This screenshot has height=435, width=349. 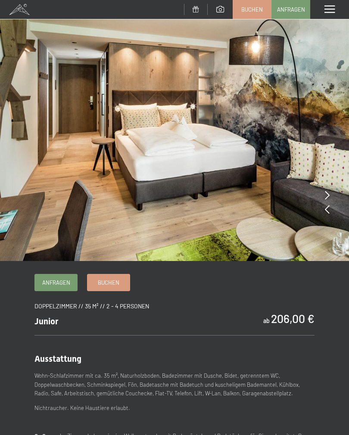 What do you see at coordinates (292, 318) in the screenshot?
I see `b: 206,00 €` at bounding box center [292, 318].